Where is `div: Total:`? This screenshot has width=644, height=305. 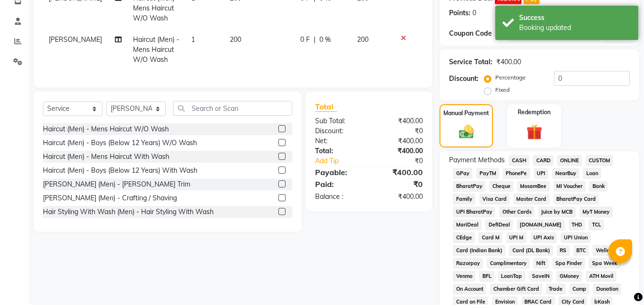
div: Total: is located at coordinates (338, 151).